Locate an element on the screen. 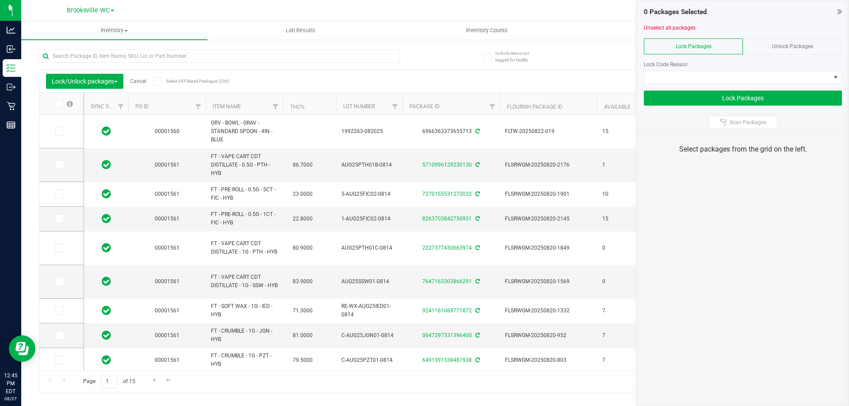 The image size is (849, 406). inline-svg: Inventory is located at coordinates (11, 68).